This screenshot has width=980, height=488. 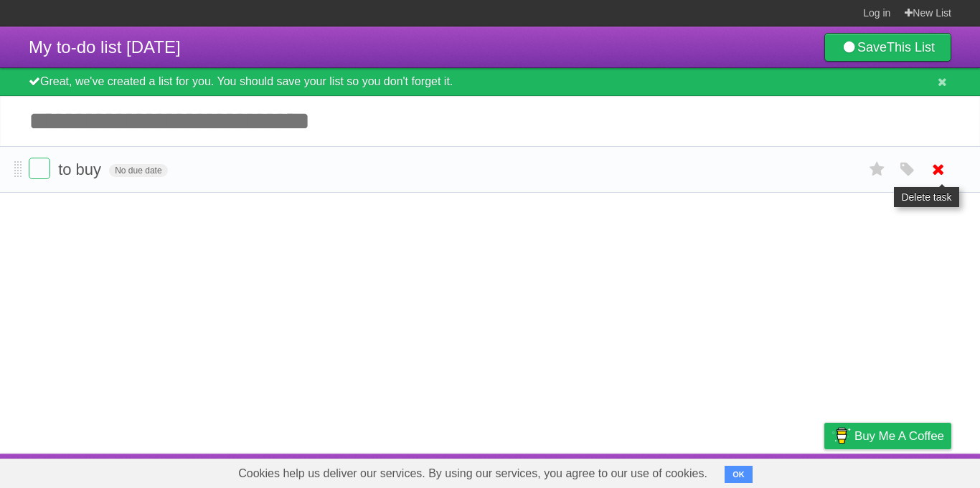 I want to click on span: No due date, so click(x=138, y=171).